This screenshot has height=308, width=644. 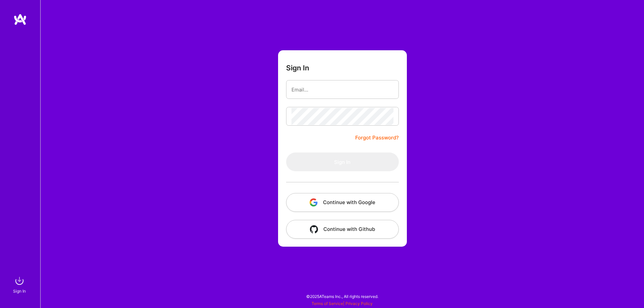 What do you see at coordinates (19, 291) in the screenshot?
I see `div: Sign In` at bounding box center [19, 291].